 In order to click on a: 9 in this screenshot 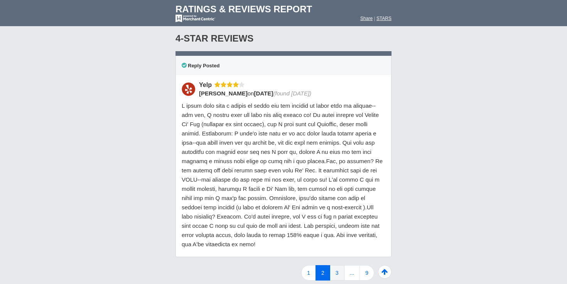, I will do `click(367, 273)`.